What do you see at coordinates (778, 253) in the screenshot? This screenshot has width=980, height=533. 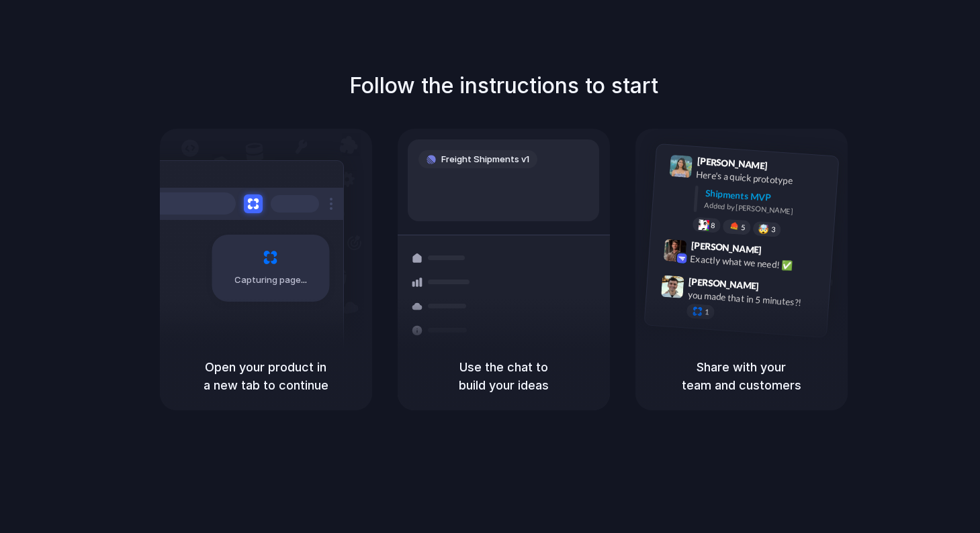 I see `span: 9:42 AM` at bounding box center [778, 253].